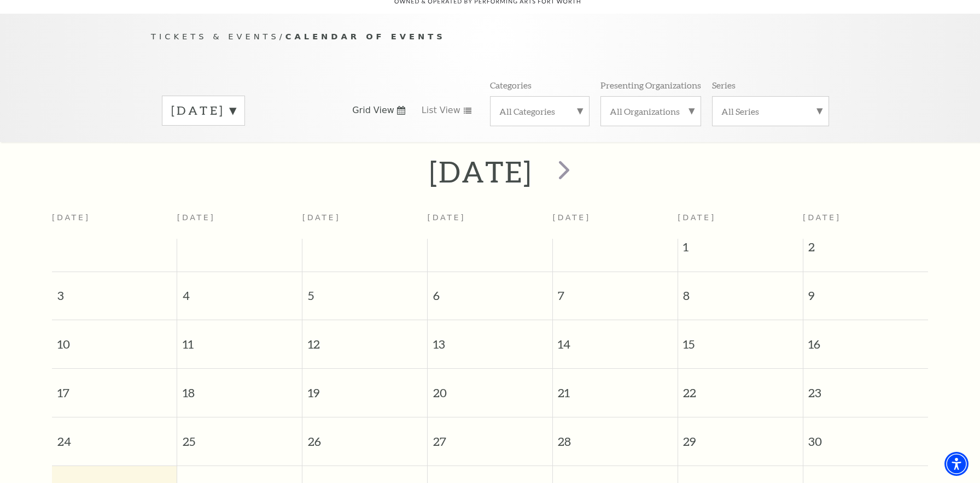 This screenshot has width=980, height=483. Describe the element at coordinates (373, 110) in the screenshot. I see `span: Grid View` at that location.